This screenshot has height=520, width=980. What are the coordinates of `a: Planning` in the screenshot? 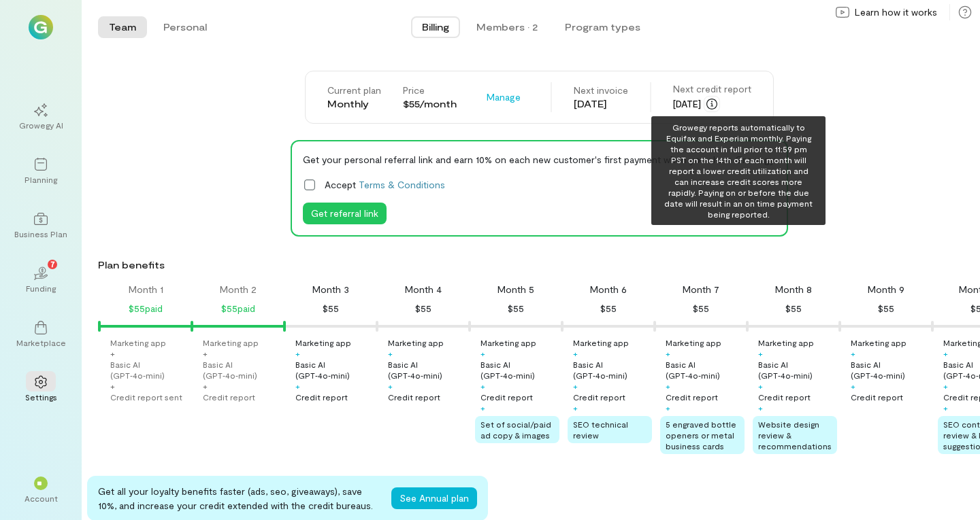 It's located at (41, 171).